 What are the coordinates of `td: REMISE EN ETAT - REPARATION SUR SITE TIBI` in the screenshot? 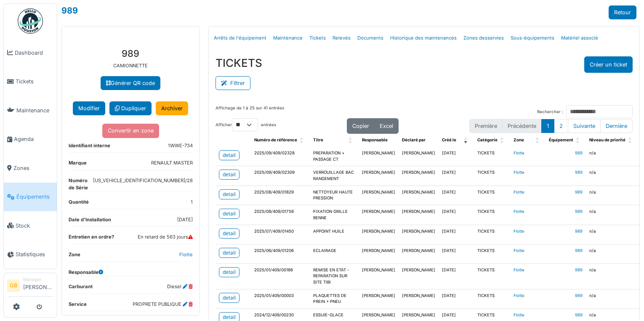 It's located at (334, 276).